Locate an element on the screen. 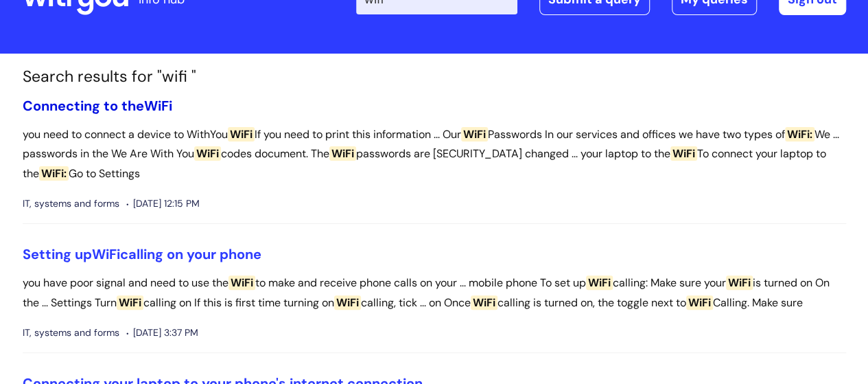 The height and width of the screenshot is (384, 868). a: Connecting to theWiFi is located at coordinates (98, 106).